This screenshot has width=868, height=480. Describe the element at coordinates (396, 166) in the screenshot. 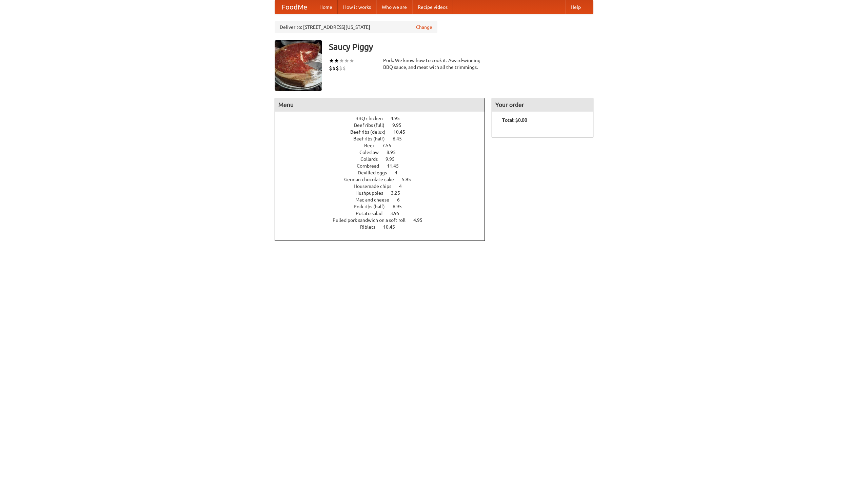

I see `span: 11.45` at that location.